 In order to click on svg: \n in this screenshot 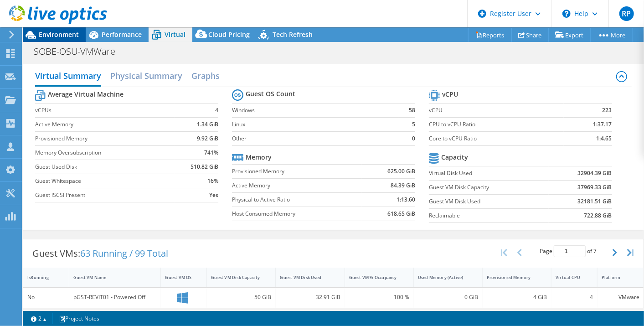, I will do `click(567, 14)`.